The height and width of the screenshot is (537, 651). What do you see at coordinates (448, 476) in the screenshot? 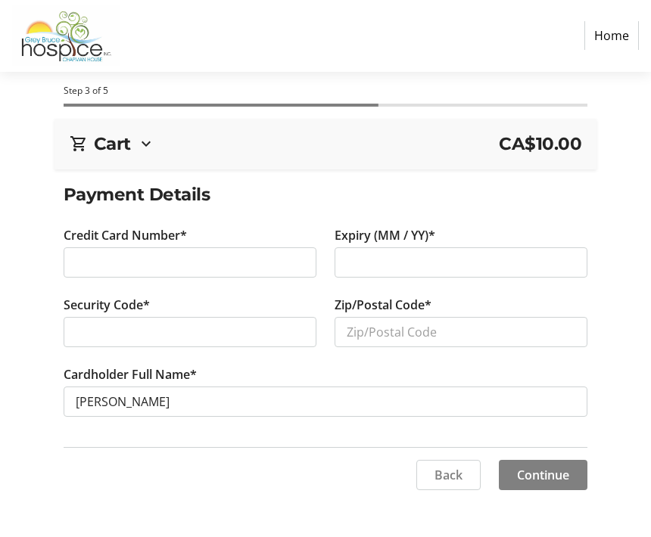
I see `span: Back` at bounding box center [448, 476].